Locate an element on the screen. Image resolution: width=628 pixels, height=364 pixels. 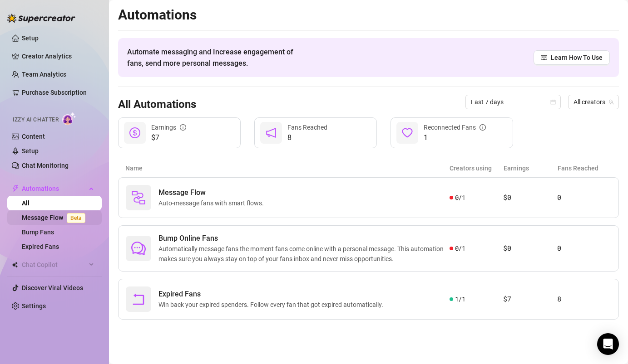
a: Expired Fans is located at coordinates (40, 247).